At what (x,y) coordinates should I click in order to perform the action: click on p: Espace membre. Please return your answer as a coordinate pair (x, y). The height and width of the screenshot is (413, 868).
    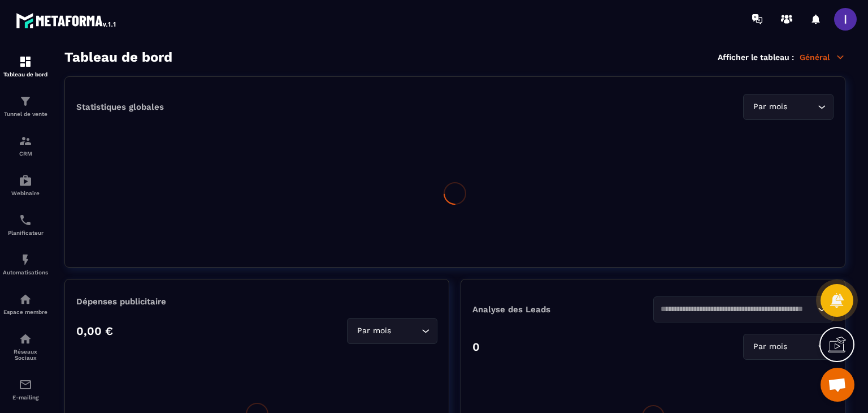
    Looking at the image, I should click on (25, 311).